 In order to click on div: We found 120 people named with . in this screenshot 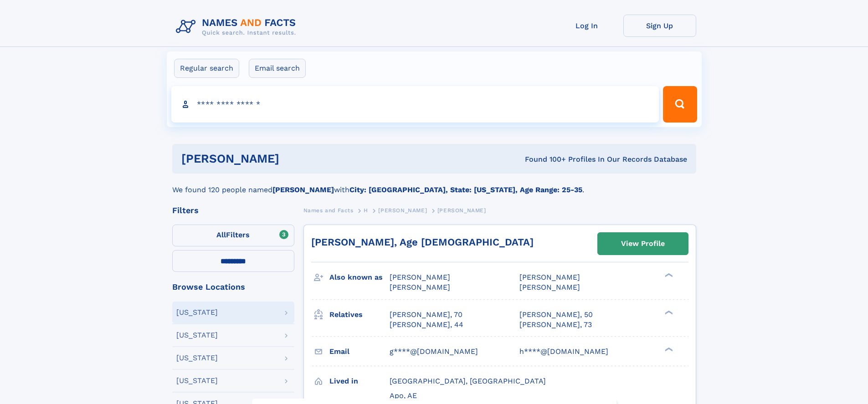, I will do `click(434, 185)`.